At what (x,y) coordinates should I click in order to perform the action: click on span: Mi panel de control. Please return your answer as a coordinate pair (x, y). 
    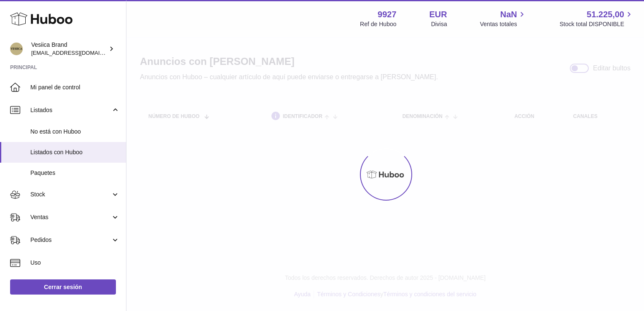
    Looking at the image, I should click on (75, 87).